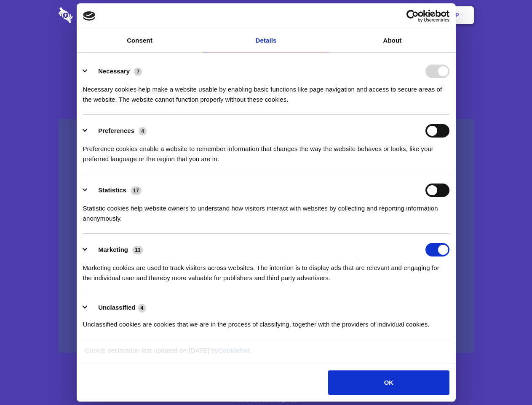  What do you see at coordinates (138, 250) in the screenshot?
I see `span: 13` at bounding box center [138, 250].